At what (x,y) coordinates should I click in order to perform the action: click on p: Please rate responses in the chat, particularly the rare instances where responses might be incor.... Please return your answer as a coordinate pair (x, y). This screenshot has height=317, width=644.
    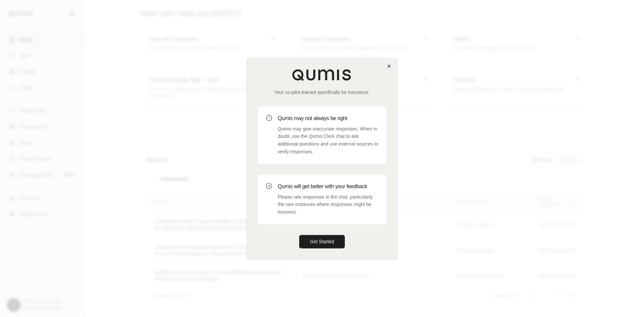
    Looking at the image, I should click on (328, 204).